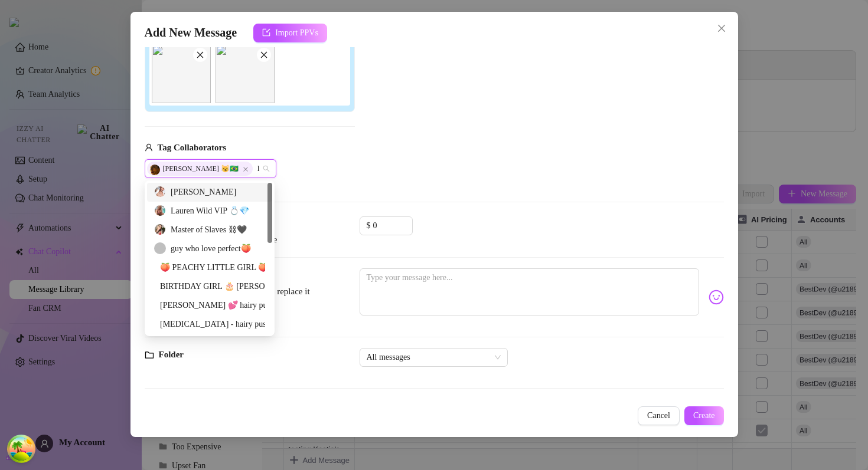 The height and width of the screenshot is (470, 868). Describe the element at coordinates (149, 148) in the screenshot. I see `span: user` at that location.